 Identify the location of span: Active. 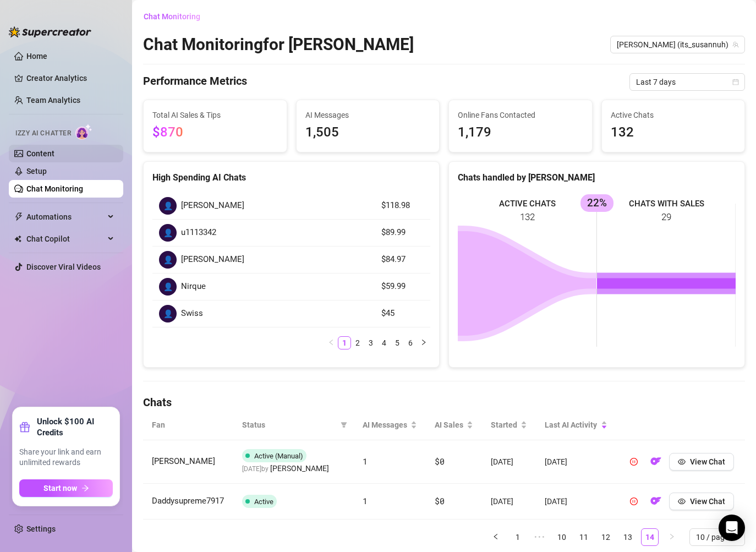
(264, 502).